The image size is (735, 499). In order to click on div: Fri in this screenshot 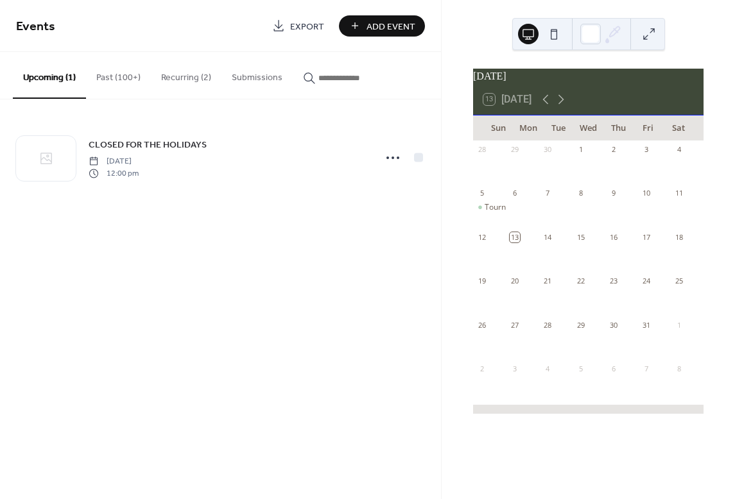, I will do `click(648, 128)`.